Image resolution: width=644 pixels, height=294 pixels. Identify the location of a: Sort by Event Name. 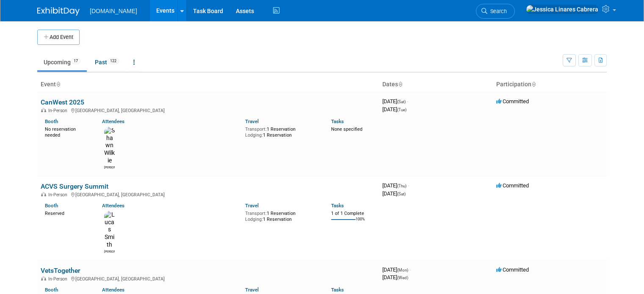
(58, 84).